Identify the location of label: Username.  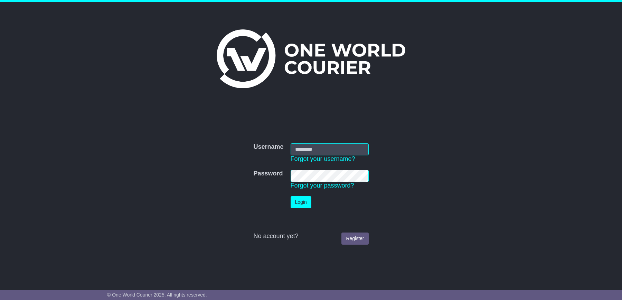
(268, 147).